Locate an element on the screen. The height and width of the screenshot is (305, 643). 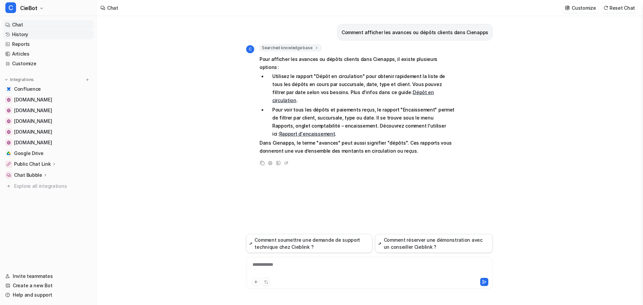
img: expand menu is located at coordinates (6, 80).